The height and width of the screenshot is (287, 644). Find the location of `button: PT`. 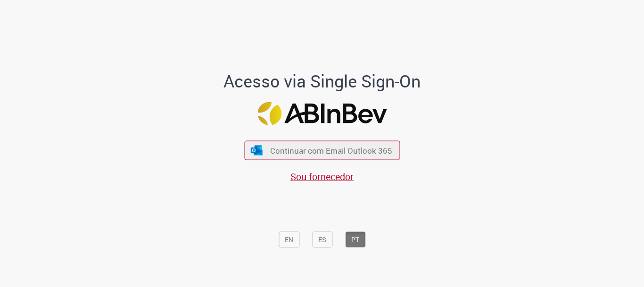

button: PT is located at coordinates (355, 240).